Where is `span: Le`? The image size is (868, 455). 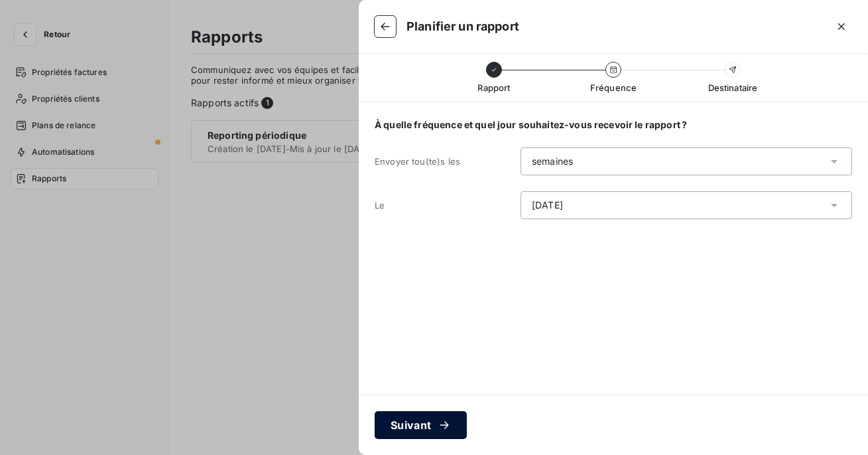 span: Le is located at coordinates (379, 205).